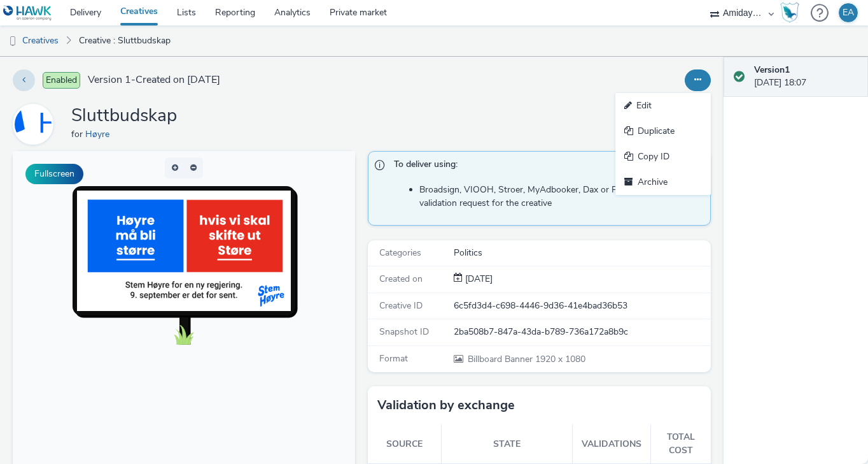  Describe the element at coordinates (33, 124) in the screenshot. I see `img: Høyre` at that location.